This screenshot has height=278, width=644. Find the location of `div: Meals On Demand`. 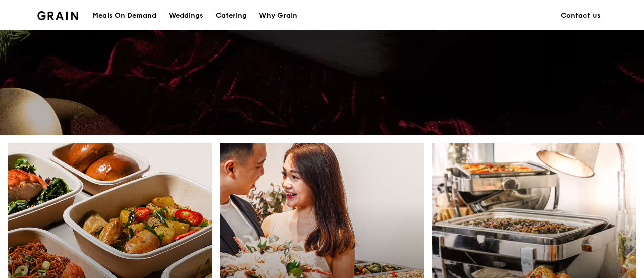

div: Meals On Demand is located at coordinates (124, 16).